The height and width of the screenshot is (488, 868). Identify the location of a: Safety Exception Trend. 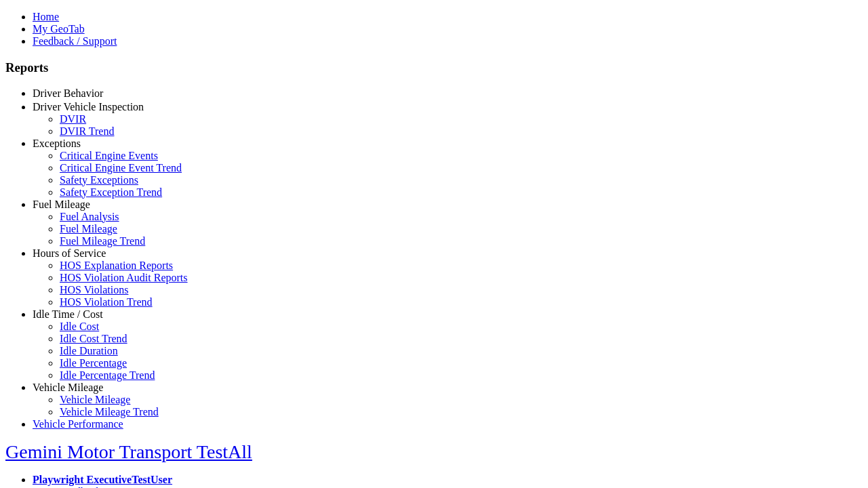
(110, 191).